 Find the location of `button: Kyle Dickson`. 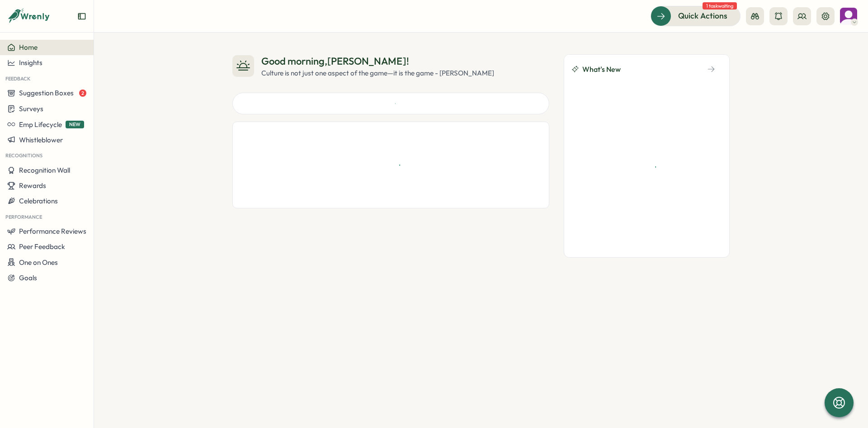

button: Kyle Dickson is located at coordinates (848, 16).